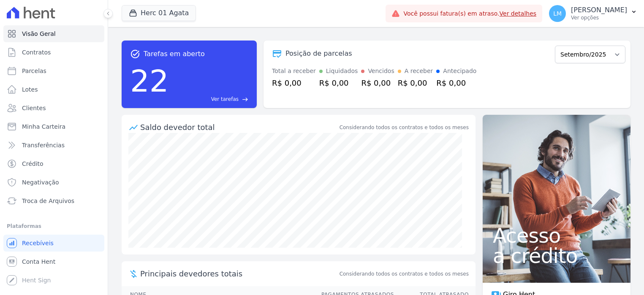 The image size is (644, 295). What do you see at coordinates (404, 274) in the screenshot?
I see `span: Considerando todos os contratos e todos os meses` at bounding box center [404, 274].